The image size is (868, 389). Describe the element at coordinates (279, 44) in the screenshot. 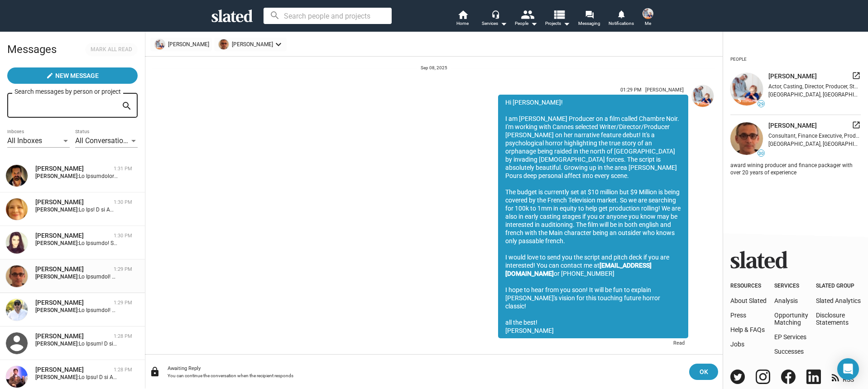

I see `mat-icon: keyboard_arrow_down` at that location.